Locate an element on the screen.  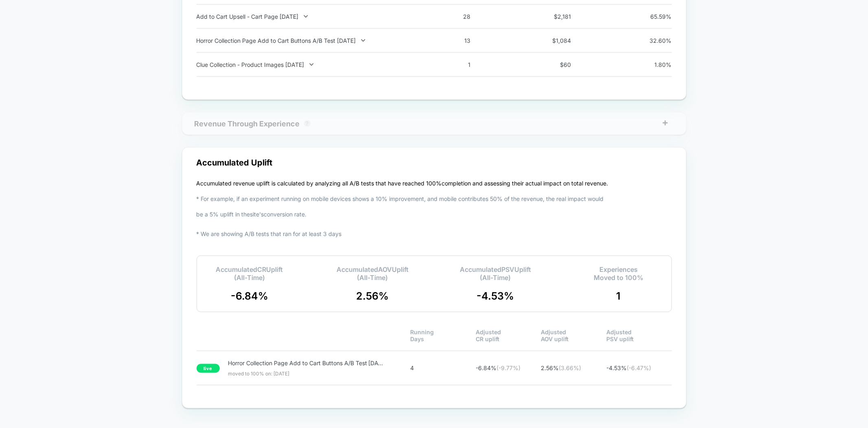
span: 13 is located at coordinates (453, 40).